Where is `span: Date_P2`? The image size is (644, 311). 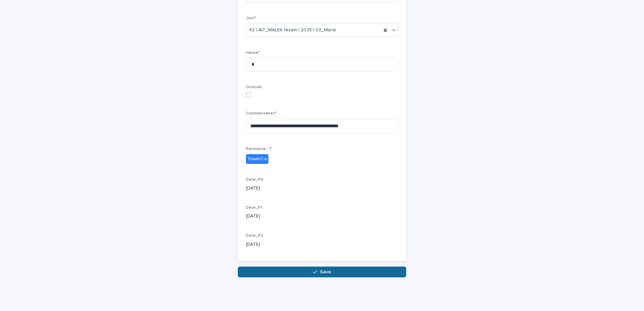 span: Date_P2 is located at coordinates (255, 236).